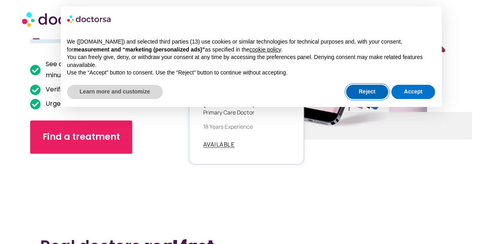  Describe the element at coordinates (115, 92) in the screenshot. I see `button: Learn more and customize` at that location.